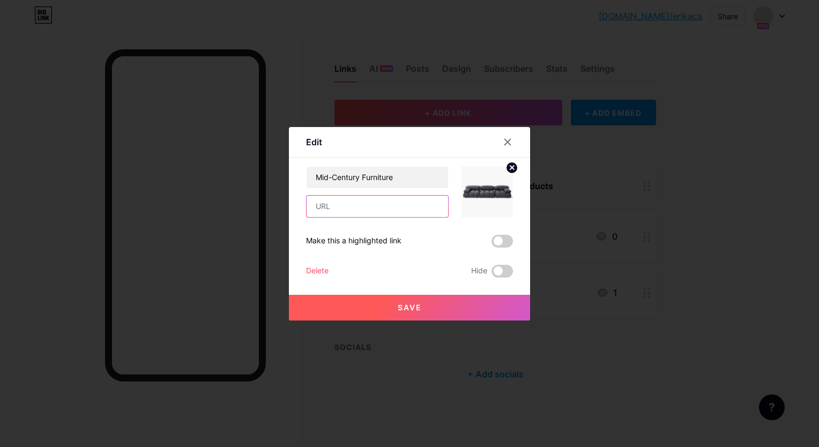 The image size is (819, 447). What do you see at coordinates (377, 177) in the screenshot?
I see `input: Title` at bounding box center [377, 177].